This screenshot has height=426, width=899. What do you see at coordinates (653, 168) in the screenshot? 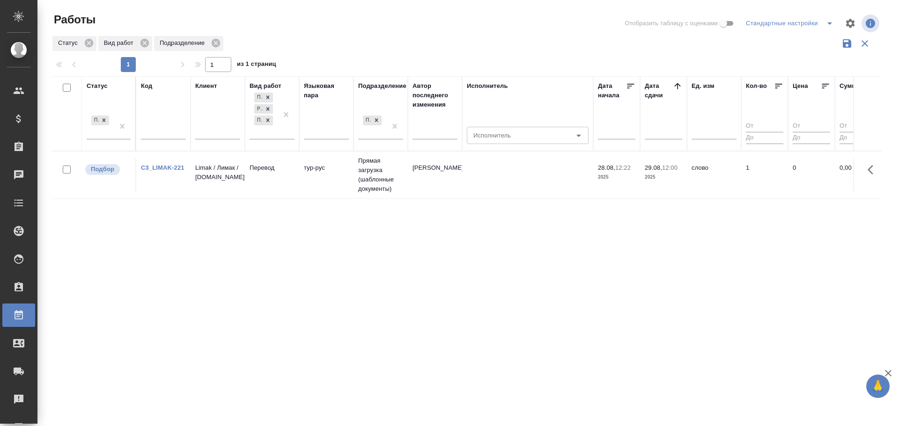
I see `p: 29.08,` at bounding box center [653, 168].